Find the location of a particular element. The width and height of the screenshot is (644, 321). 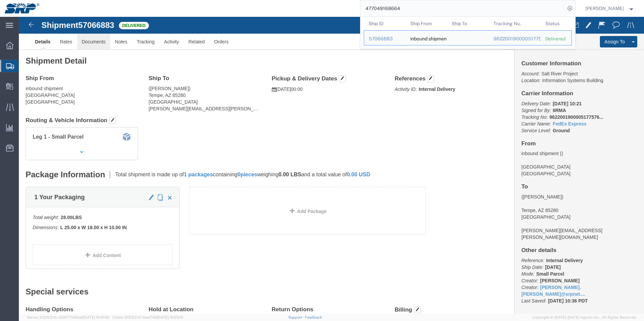

img: logo is located at coordinates (22, 8).